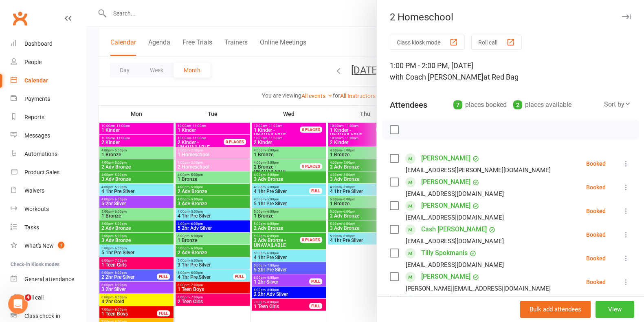  What do you see at coordinates (48, 209) in the screenshot?
I see `a: Workouts` at bounding box center [48, 209].